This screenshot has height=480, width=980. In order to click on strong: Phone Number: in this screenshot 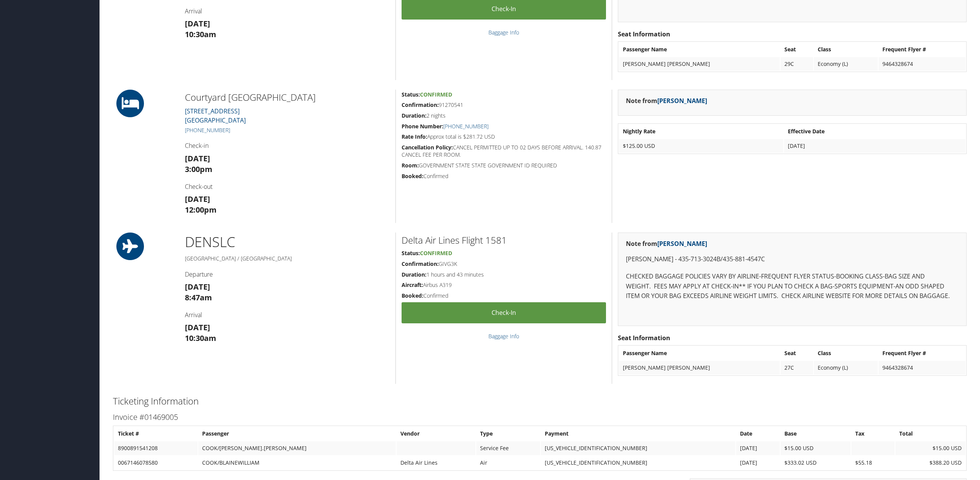, I will do `click(422, 126)`.